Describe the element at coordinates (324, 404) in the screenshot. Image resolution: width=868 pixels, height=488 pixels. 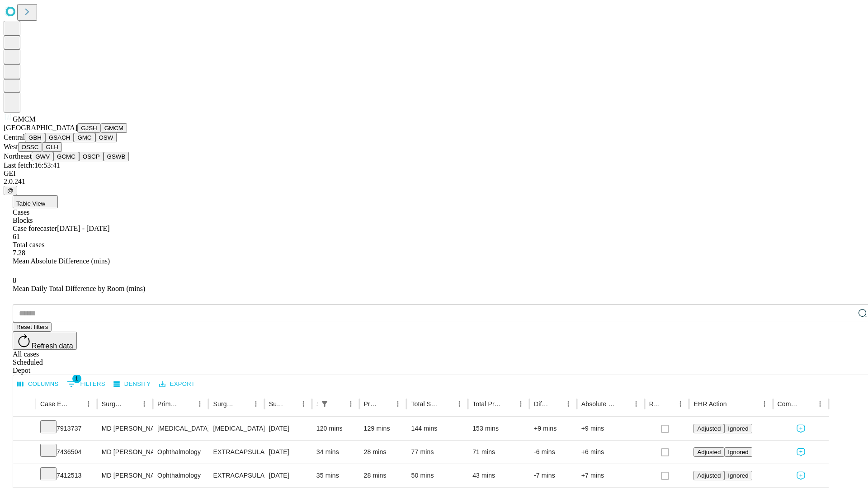
I see `div: 1 active filter` at that location.